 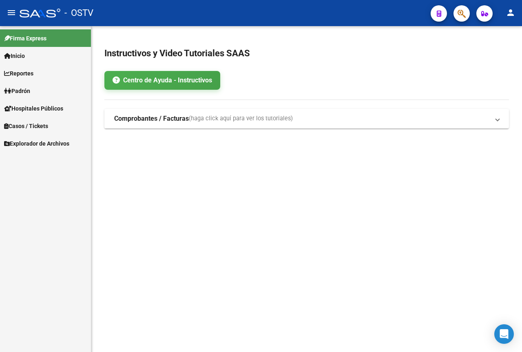 I want to click on mat-expansion-panel-header: Comprobantes / Facturas(haga click aquí para ver los tutoriales), so click(x=307, y=119).